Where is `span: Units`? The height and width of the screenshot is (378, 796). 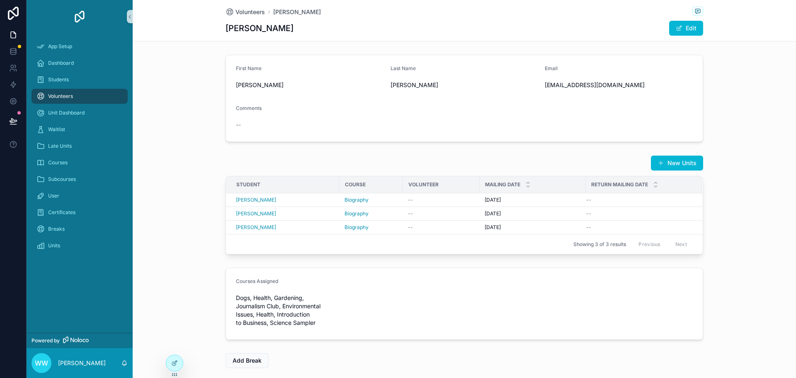
span: Units is located at coordinates (54, 245).